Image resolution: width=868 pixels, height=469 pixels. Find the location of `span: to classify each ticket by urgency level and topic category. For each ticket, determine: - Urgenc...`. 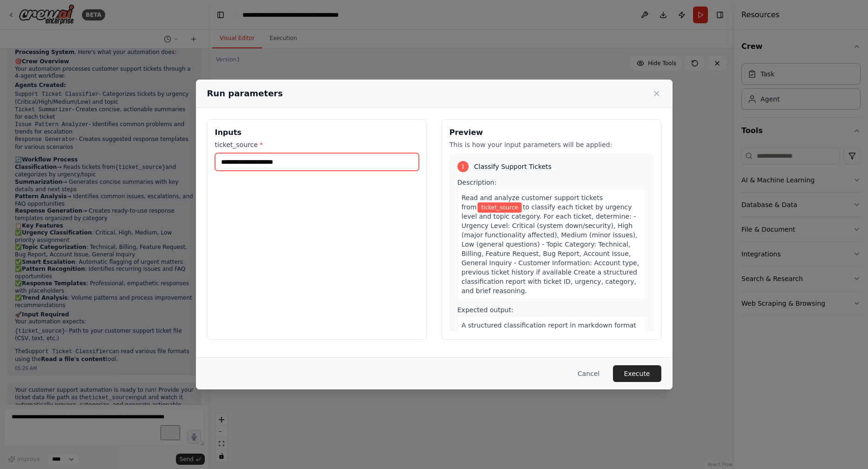

span: to classify each ticket by urgency level and topic category. For each ticket, determine: - Urgenc... is located at coordinates (551, 249).